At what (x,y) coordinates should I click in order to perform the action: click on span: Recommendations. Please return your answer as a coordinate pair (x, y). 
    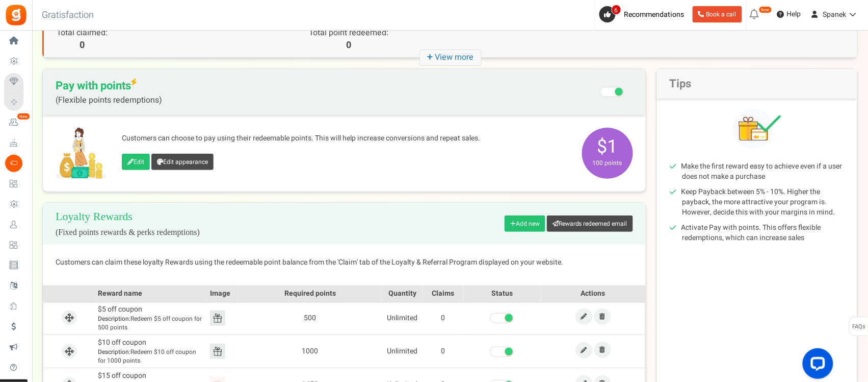
    Looking at the image, I should click on (654, 14).